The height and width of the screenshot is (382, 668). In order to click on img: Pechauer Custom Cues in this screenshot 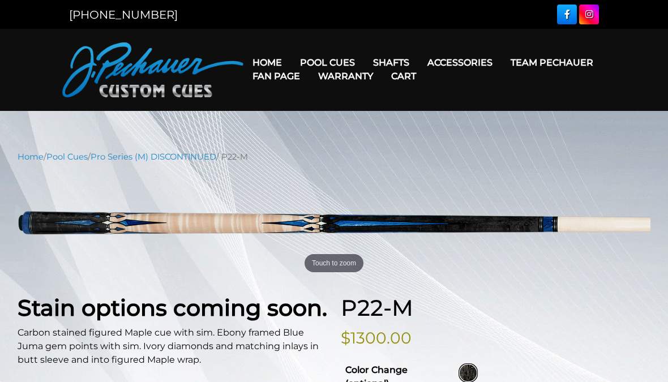, I will do `click(153, 70)`.